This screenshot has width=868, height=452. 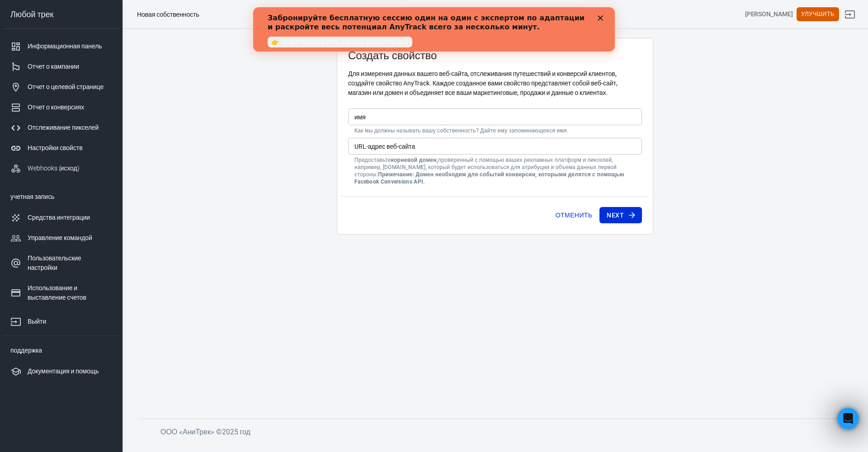 I want to click on a: Отчет о целевой странице, so click(x=61, y=87).